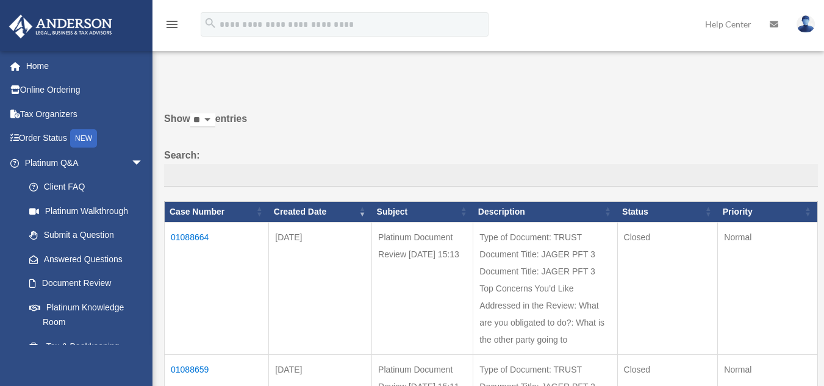 Image resolution: width=824 pixels, height=386 pixels. I want to click on a: Document Review, so click(86, 283).